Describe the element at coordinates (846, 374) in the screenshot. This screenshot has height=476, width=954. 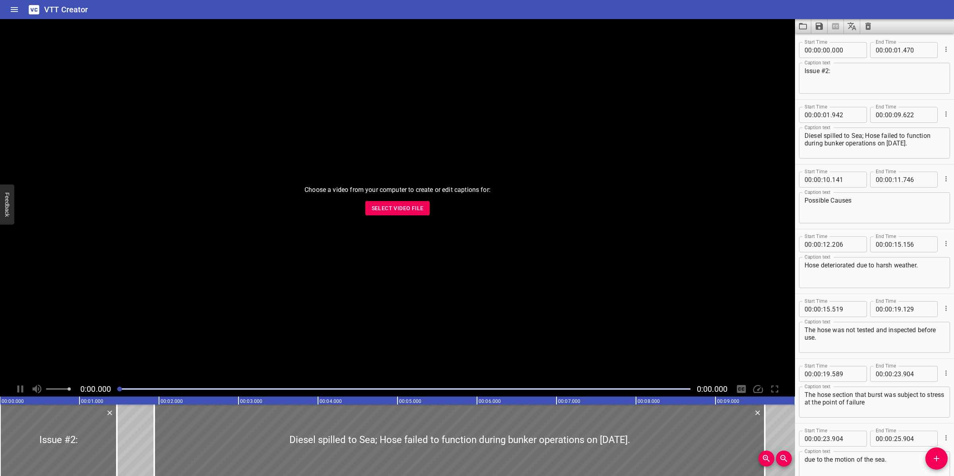
I see `input: 589` at that location.